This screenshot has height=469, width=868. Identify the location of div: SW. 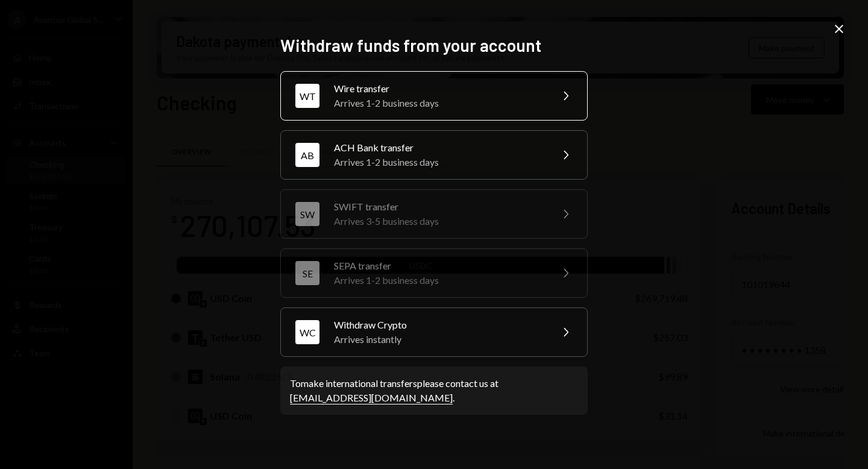
(308, 214).